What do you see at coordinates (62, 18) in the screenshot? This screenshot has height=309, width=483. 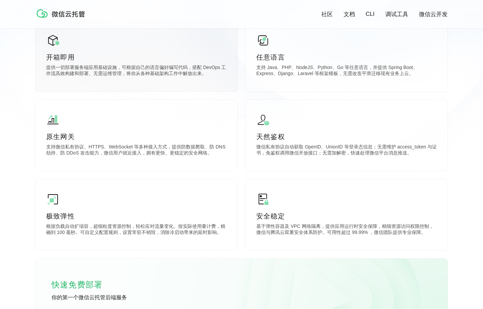 I see `a: 微信云托管` at bounding box center [62, 18].